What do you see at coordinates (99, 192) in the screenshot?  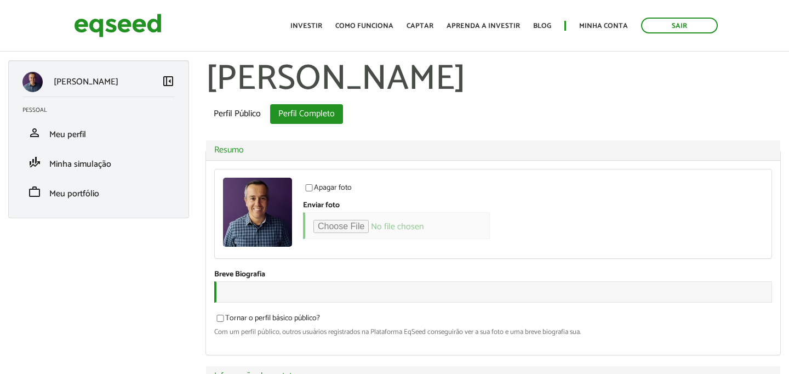 I see `a: workMeu portfólio` at bounding box center [99, 192].